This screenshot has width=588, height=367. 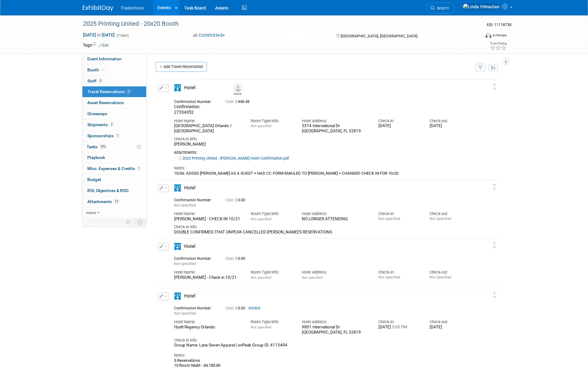 I want to click on div: Hotel Address:, so click(x=336, y=322).